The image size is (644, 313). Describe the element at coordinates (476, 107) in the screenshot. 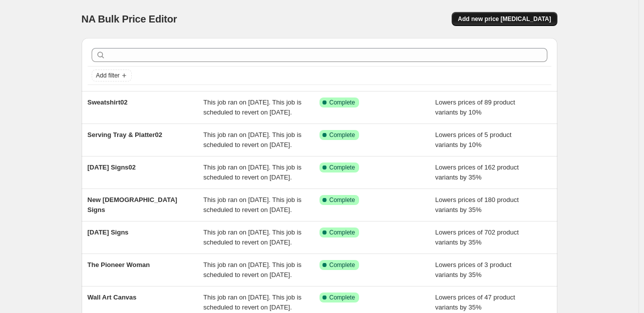

I see `span: Lowers prices of 89 product variants by 10%` at that location.